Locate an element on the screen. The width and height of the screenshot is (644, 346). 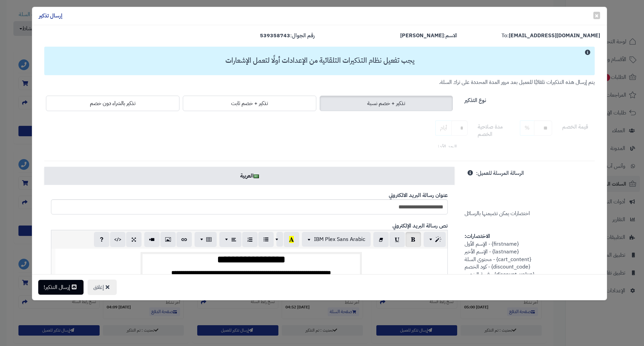
label: مدة صلاحية الخصم is located at coordinates (494, 130).